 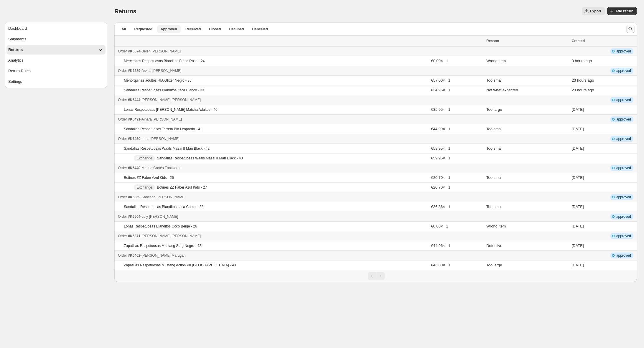 What do you see at coordinates (164, 90) in the screenshot?
I see `p: Sandalias Respetuosas Blanditos Itaca Blanco - 33` at bounding box center [164, 90].